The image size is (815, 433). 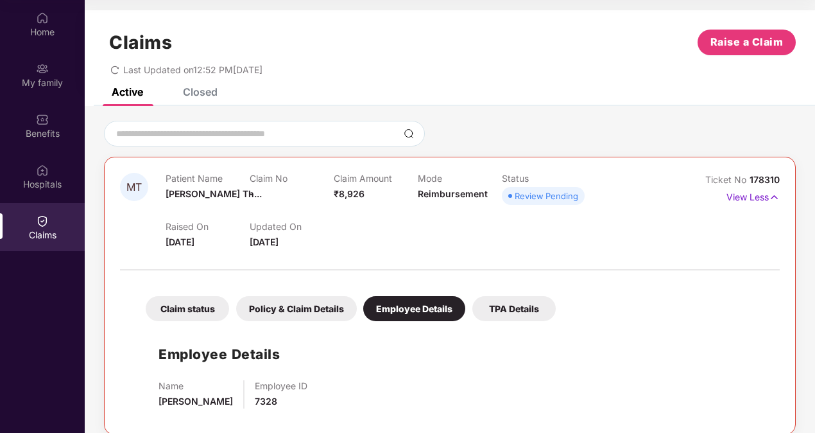 What do you see at coordinates (281, 385) in the screenshot?
I see `p: Employee ID` at bounding box center [281, 385].